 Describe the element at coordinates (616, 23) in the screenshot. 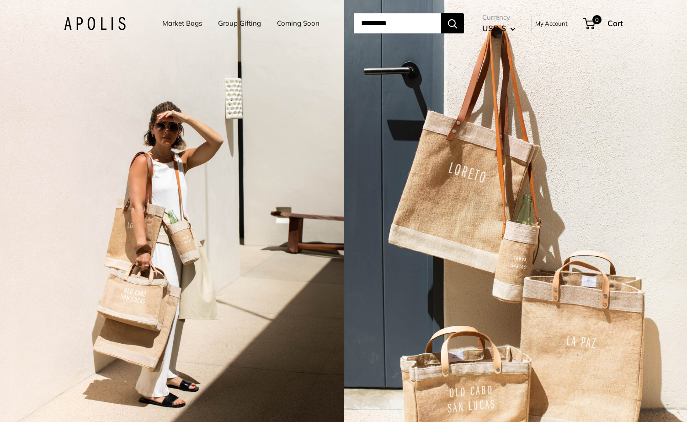

I see `span: Cart` at that location.